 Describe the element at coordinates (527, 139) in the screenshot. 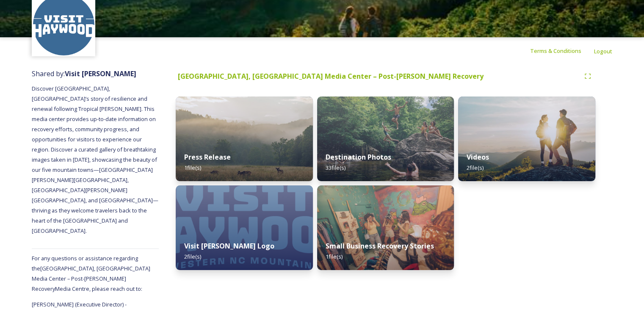

I see `img: a0cc52ef-b261-45bd-8809-20208371e7fe.jpg` at that location.